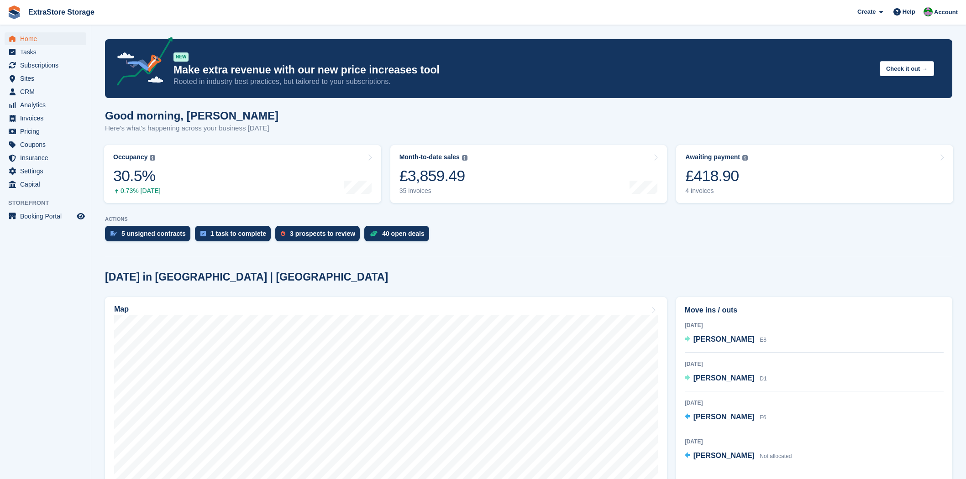 The height and width of the screenshot is (479, 966). I want to click on p: Make extra revenue with our new price increases tool, so click(523, 70).